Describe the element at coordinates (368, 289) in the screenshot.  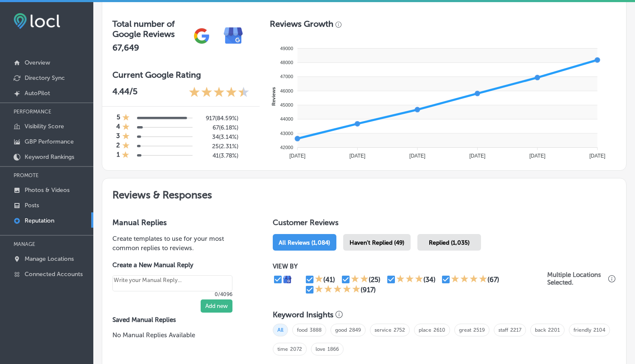
I see `div: (917)` at that location.